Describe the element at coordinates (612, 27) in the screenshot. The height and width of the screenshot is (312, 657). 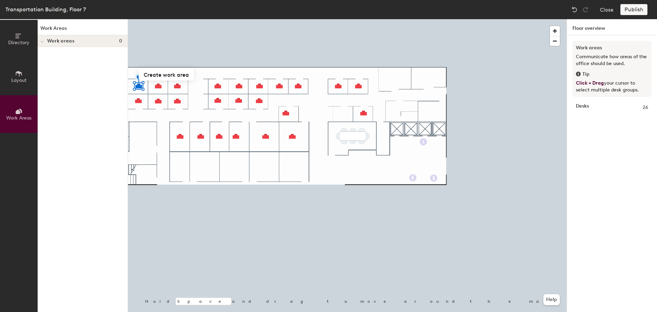
I see `h1: Floor overview` at that location.